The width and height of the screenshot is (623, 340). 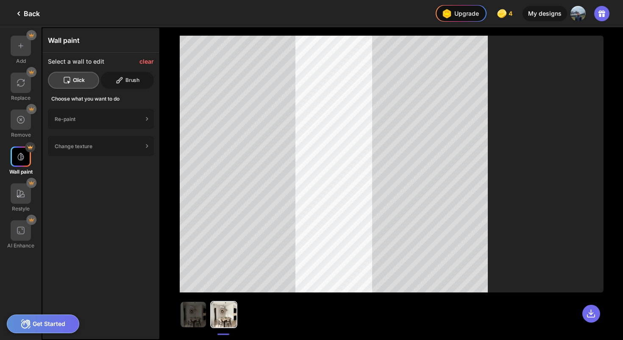 I want to click on div: My designs, so click(x=545, y=14).